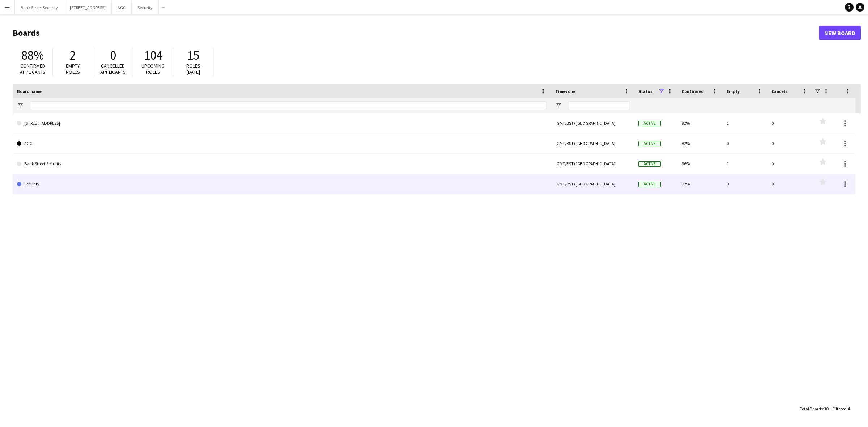 The image size is (868, 427). Describe the element at coordinates (416, 33) in the screenshot. I see `h1: Boards` at that location.